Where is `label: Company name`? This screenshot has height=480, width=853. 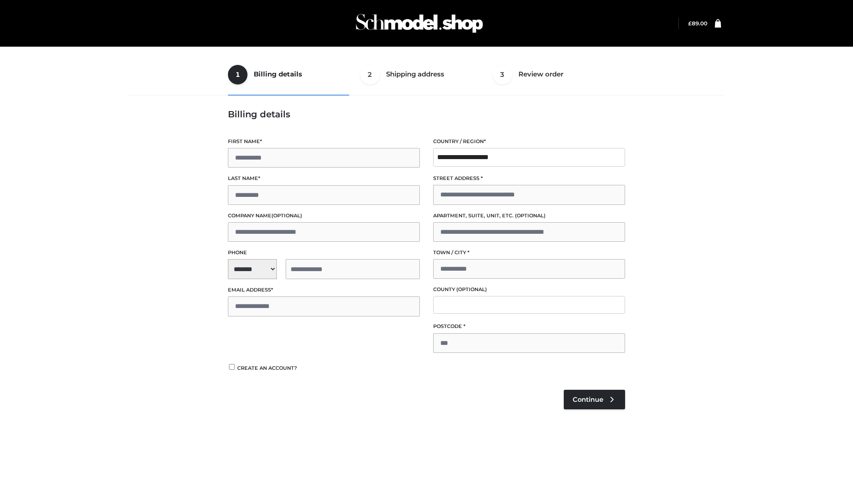
label: Company name is located at coordinates (324, 215).